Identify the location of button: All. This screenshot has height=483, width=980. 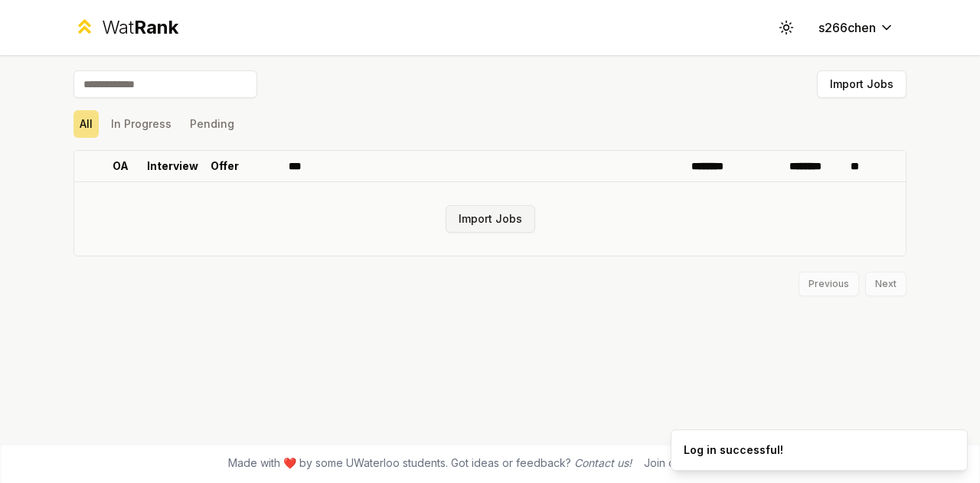
(86, 124).